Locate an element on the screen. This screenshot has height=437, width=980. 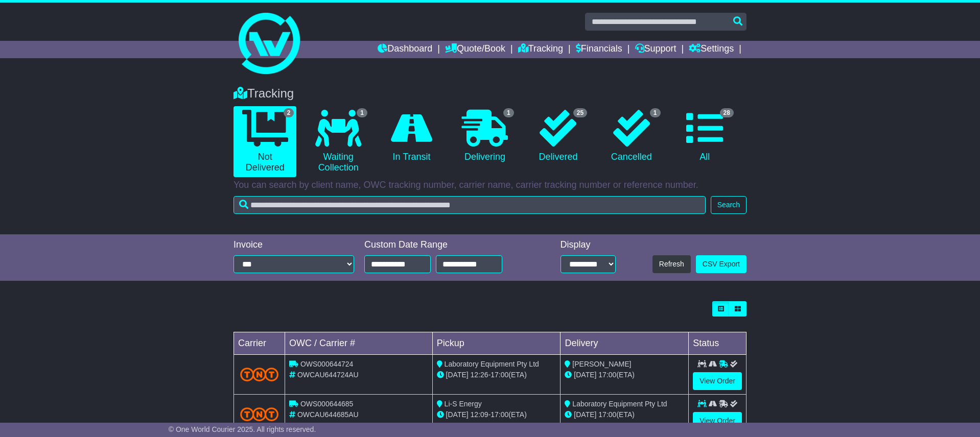
td: Status is located at coordinates (717, 344).